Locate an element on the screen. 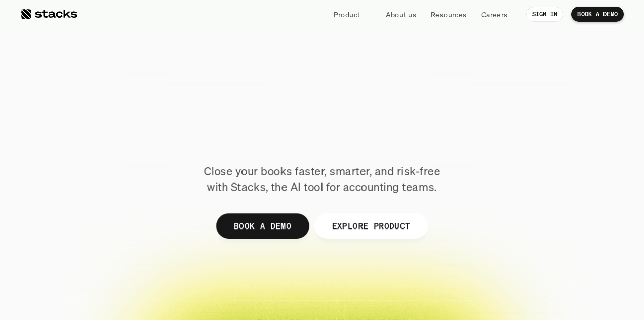 This screenshot has width=644, height=320. a: Resources is located at coordinates (449, 14).